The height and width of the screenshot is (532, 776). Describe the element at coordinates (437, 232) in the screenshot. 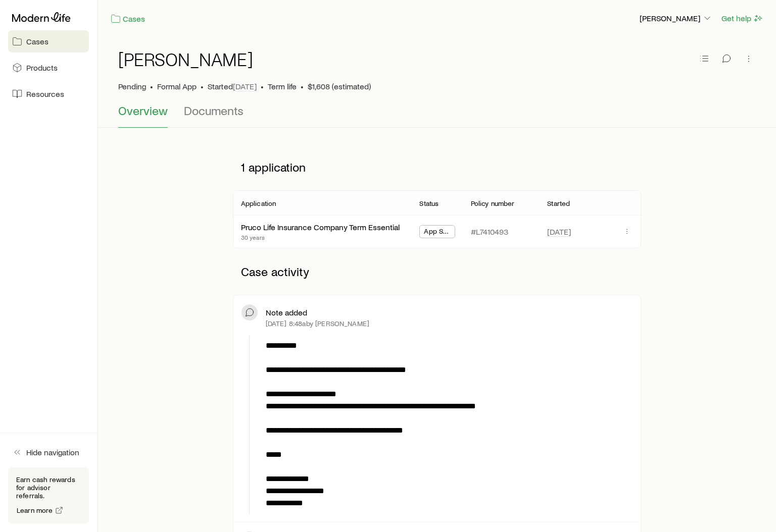

I see `span: App Submitted` at that location.